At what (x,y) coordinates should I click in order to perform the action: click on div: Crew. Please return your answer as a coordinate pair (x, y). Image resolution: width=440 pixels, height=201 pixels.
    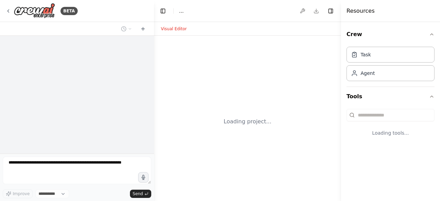
    Looking at the image, I should click on (390, 65).